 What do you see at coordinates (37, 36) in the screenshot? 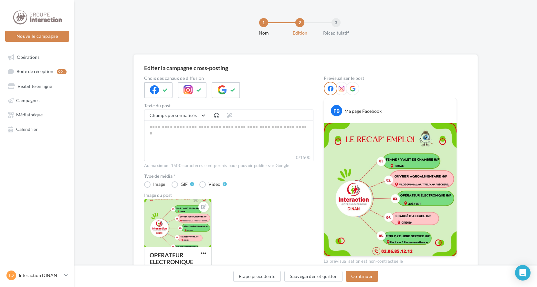
I see `button: Nouvelle campagne` at bounding box center [37, 36].